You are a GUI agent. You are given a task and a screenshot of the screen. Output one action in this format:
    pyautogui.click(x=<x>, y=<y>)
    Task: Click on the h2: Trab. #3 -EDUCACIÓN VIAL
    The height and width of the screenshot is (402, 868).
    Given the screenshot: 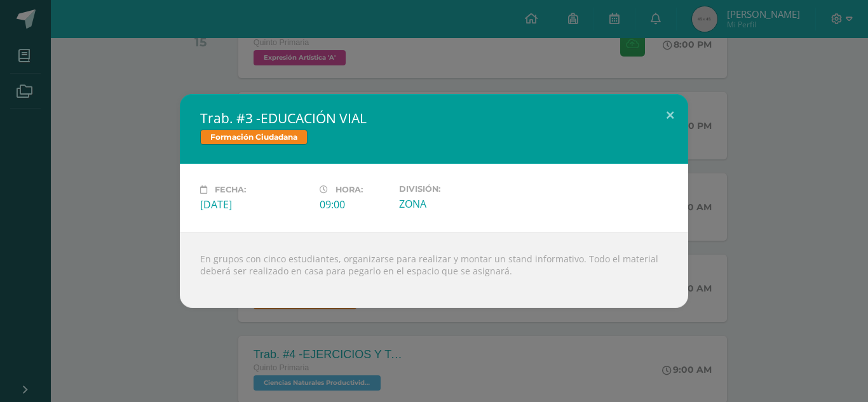 What is the action you would take?
    pyautogui.click(x=434, y=118)
    